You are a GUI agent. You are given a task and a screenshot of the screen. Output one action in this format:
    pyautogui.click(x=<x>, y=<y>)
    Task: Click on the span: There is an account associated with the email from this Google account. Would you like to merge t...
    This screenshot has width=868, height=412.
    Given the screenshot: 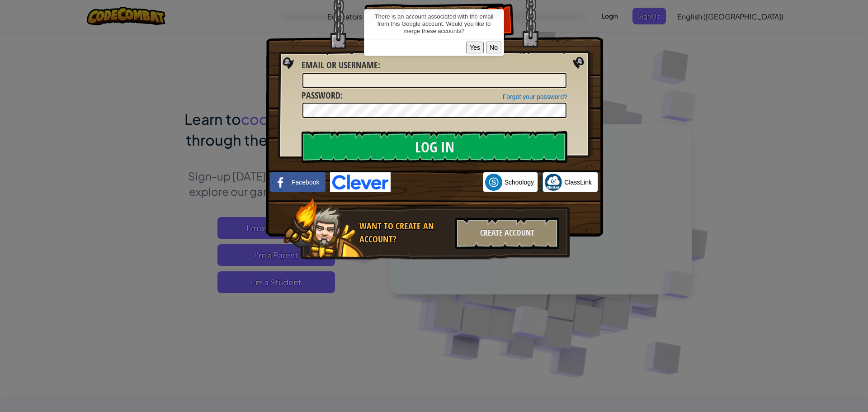 What is the action you would take?
    pyautogui.click(x=434, y=23)
    